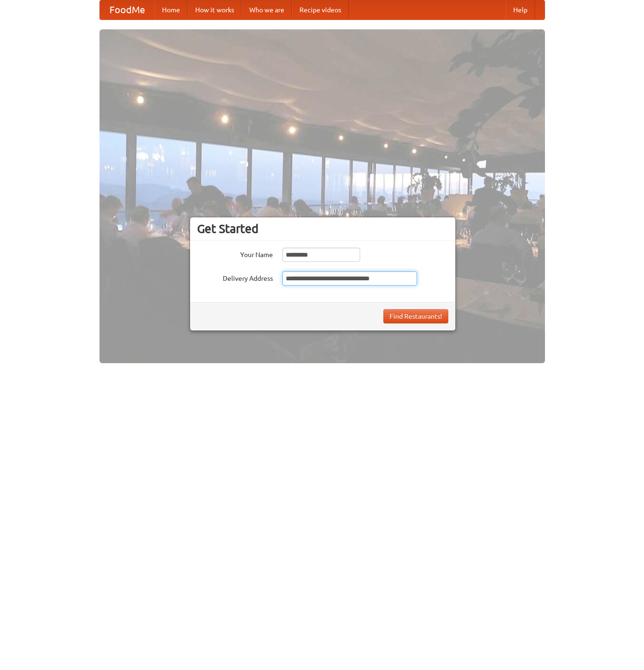  What do you see at coordinates (235, 254) in the screenshot?
I see `label: Your Name` at bounding box center [235, 254].